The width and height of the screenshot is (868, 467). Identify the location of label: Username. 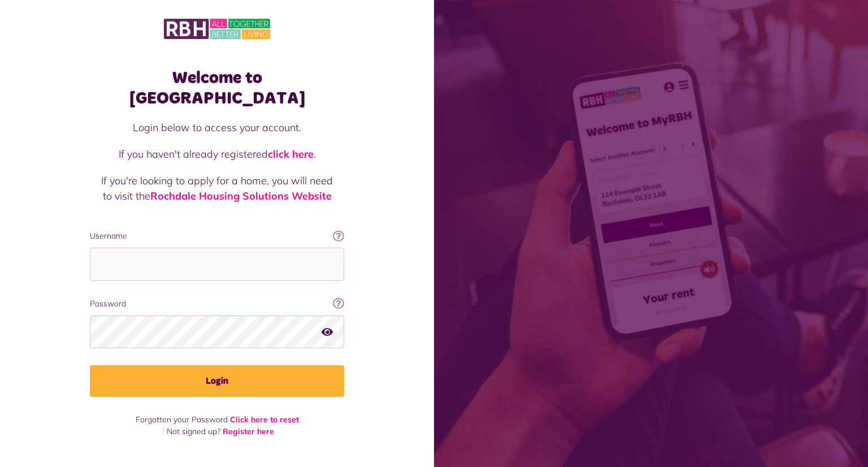
(217, 235).